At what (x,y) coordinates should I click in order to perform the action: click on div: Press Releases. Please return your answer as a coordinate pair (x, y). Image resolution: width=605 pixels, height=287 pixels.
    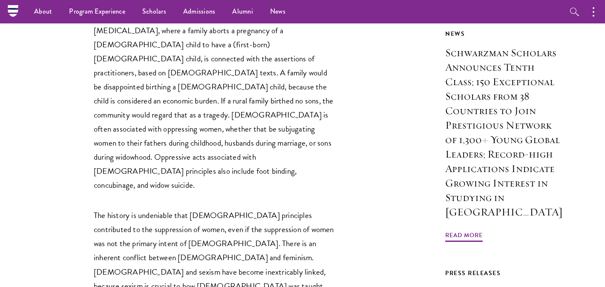
    Looking at the image, I should click on (504, 273).